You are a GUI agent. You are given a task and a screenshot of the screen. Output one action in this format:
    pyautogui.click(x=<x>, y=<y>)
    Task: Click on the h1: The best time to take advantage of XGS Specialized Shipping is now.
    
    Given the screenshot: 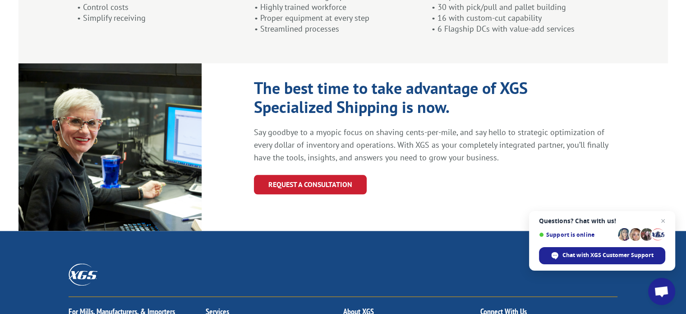 What is the action you would take?
    pyautogui.click(x=407, y=100)
    